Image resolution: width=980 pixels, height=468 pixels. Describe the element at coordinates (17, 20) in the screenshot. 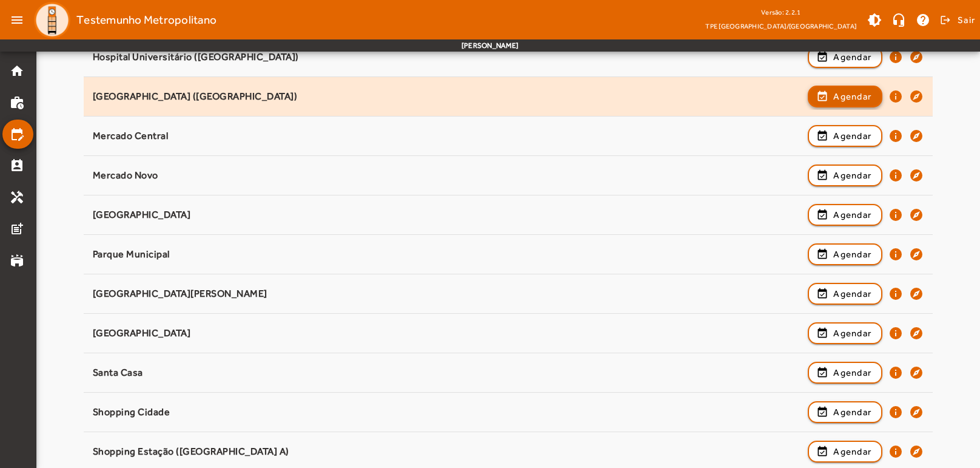

I see `mat-icon: menu` at that location.